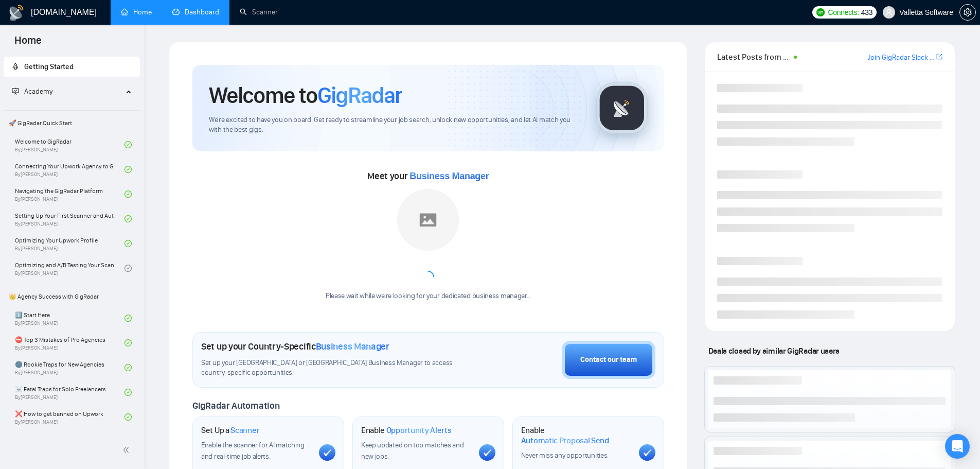 The height and width of the screenshot is (469, 980). What do you see at coordinates (754, 57) in the screenshot?
I see `span: Latest Posts from the GigRadar Community` at bounding box center [754, 57].